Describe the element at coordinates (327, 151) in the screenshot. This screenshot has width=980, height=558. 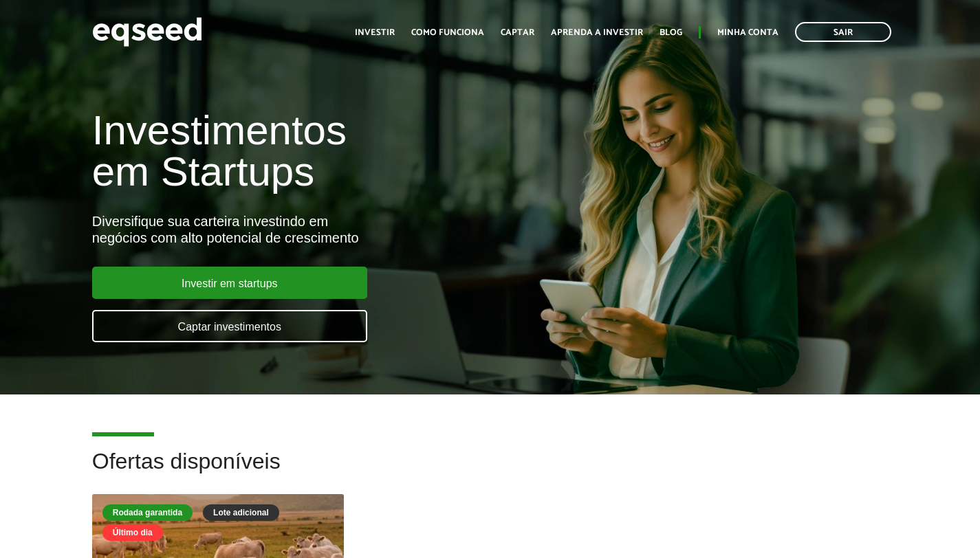
I see `h1: Investimentos em Startups` at that location.